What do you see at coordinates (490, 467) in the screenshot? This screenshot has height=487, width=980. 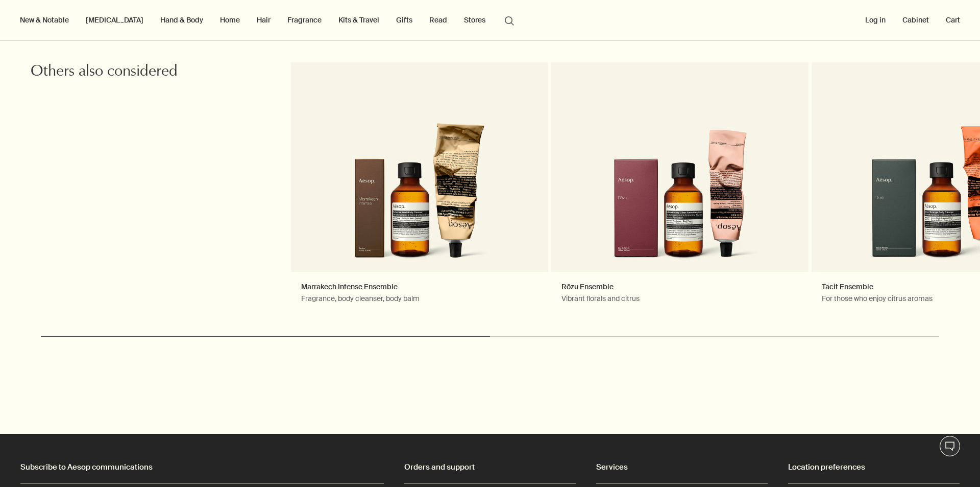 I see `h2: Orders and support` at bounding box center [490, 467].